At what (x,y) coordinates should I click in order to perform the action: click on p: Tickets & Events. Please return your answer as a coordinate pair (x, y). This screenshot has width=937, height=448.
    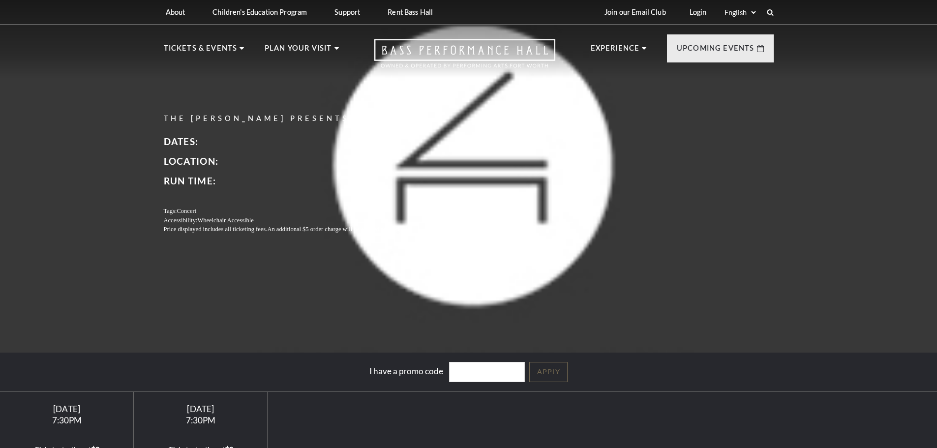
    Looking at the image, I should click on (201, 51).